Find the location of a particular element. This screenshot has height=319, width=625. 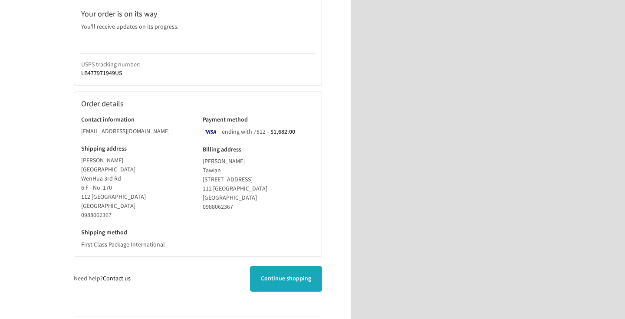

h3: Shipping method is located at coordinates (137, 233).